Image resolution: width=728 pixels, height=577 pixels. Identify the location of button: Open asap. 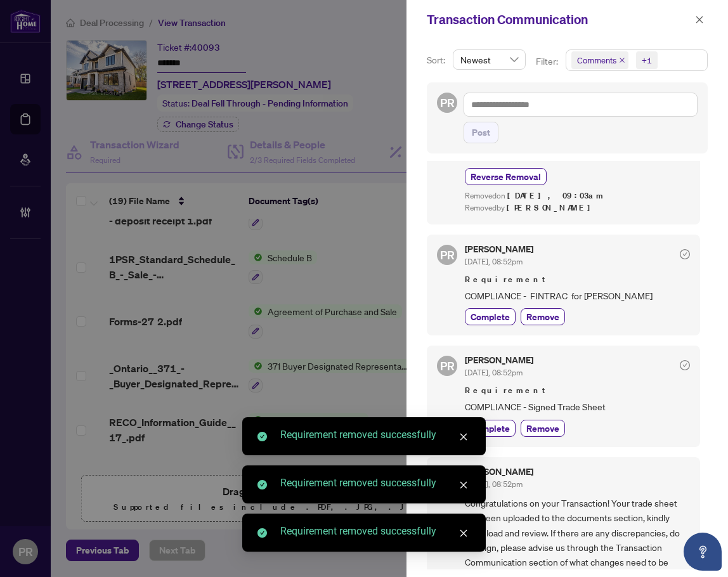
(703, 552).